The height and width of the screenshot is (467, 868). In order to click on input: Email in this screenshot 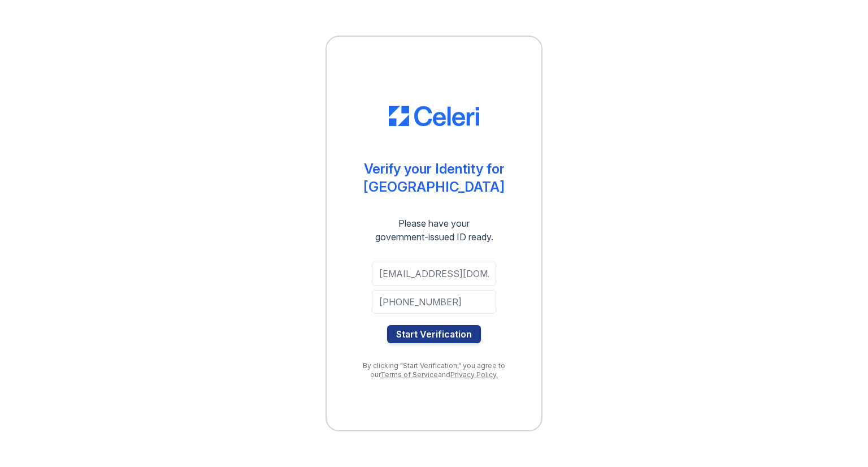, I will do `click(434, 273)`.